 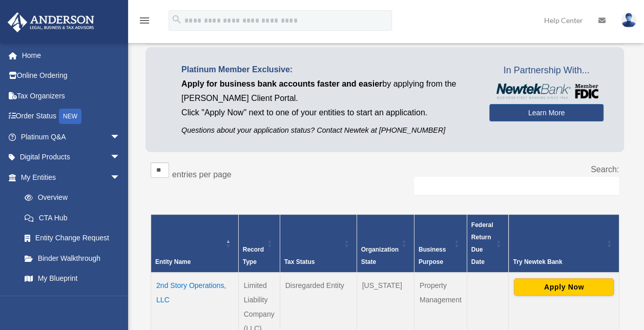 I want to click on span: Try Newtek Bank, so click(x=559, y=262).